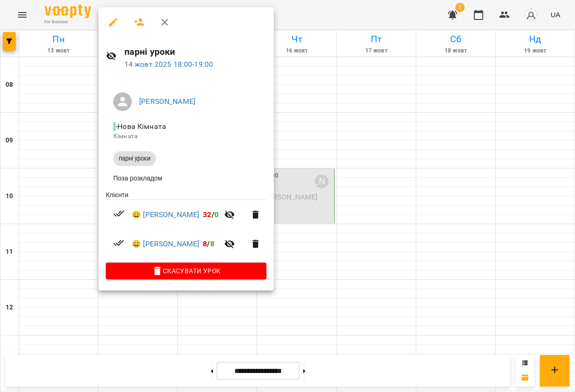 This screenshot has width=575, height=392. I want to click on span: Скасувати Урок, so click(186, 271).